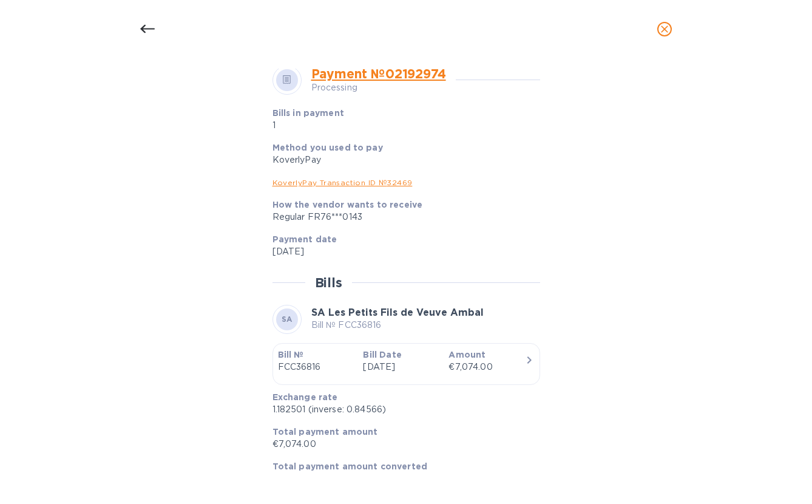 This screenshot has height=504, width=812. Describe the element at coordinates (378, 88) in the screenshot. I see `p: Processing` at that location.